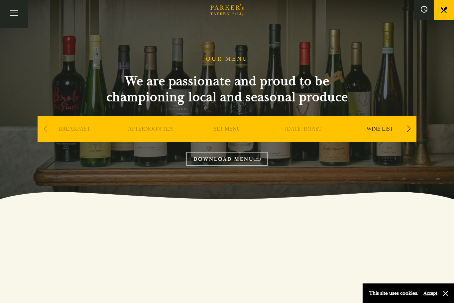  What do you see at coordinates (227, 159) in the screenshot?
I see `a: DOWNLOAD MENU` at bounding box center [227, 159].